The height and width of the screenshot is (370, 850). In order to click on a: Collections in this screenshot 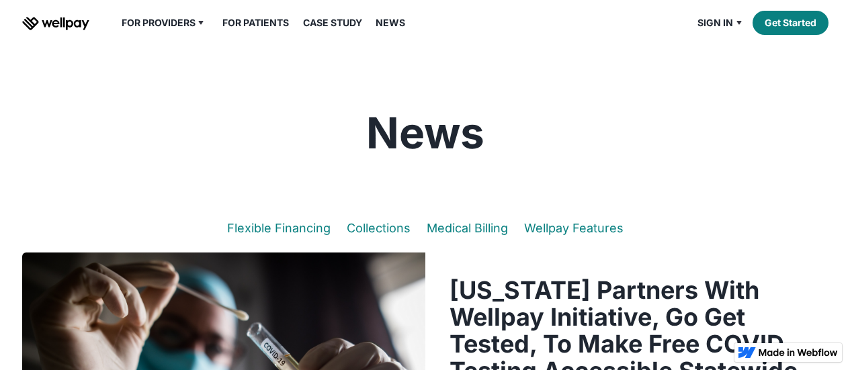, I will do `click(378, 228)`.